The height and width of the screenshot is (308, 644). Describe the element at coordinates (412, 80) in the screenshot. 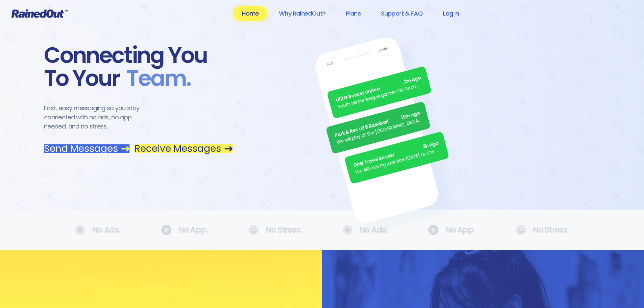

I see `span: 2m ago` at that location.